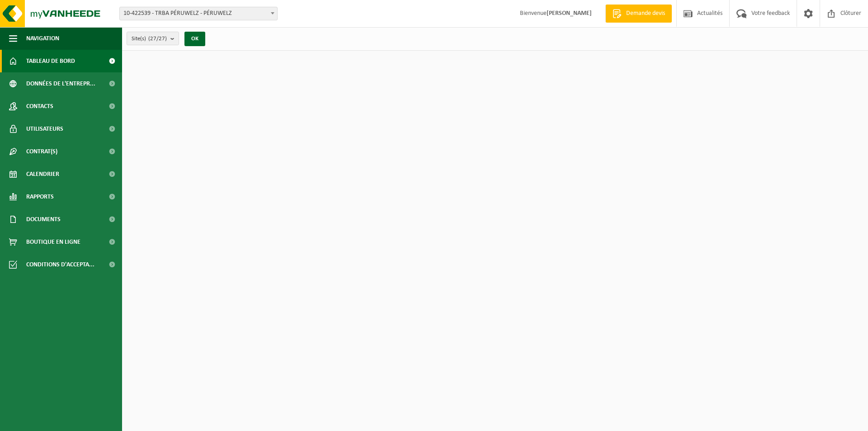  Describe the element at coordinates (157, 38) in the screenshot. I see `count: (27/27)` at that location.